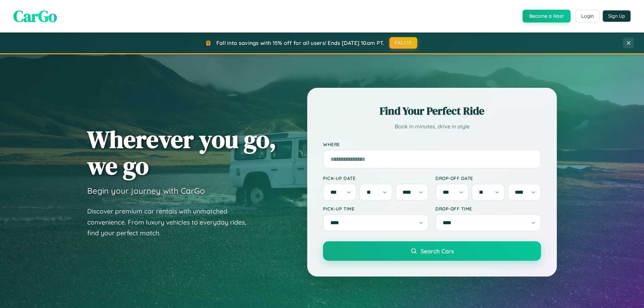  Describe the element at coordinates (546, 16) in the screenshot. I see `button: Become a Host` at that location.